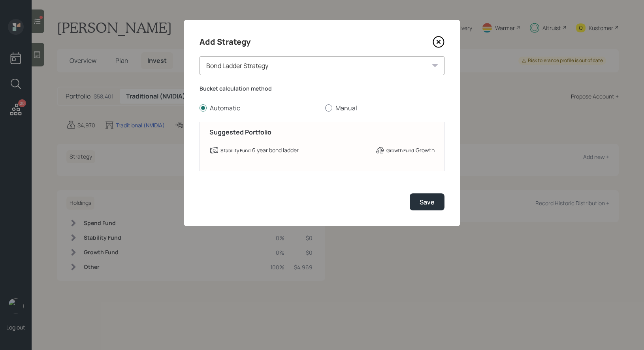 Image resolution: width=644 pixels, height=350 pixels. I want to click on h4: Add Strategy, so click(225, 42).